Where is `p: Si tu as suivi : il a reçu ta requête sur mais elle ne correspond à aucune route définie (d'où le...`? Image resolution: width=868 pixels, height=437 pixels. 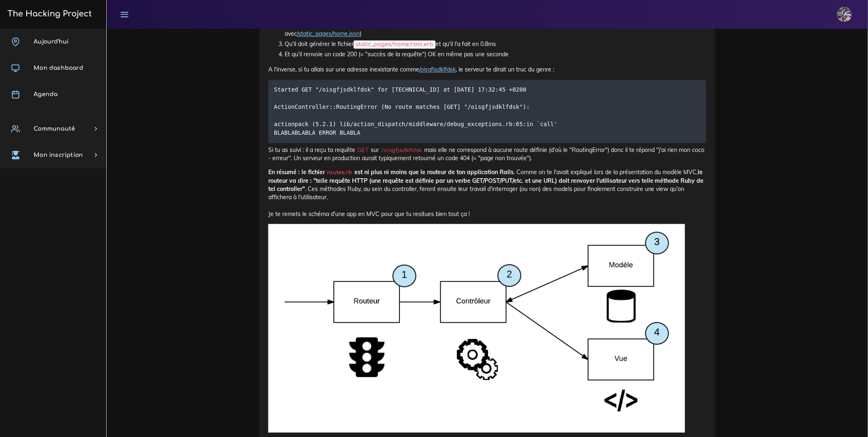
p: Si tu as suivi : il a reçu ta requête sur mais elle ne correspond à aucune route définie (d'où le... is located at coordinates (487, 154).